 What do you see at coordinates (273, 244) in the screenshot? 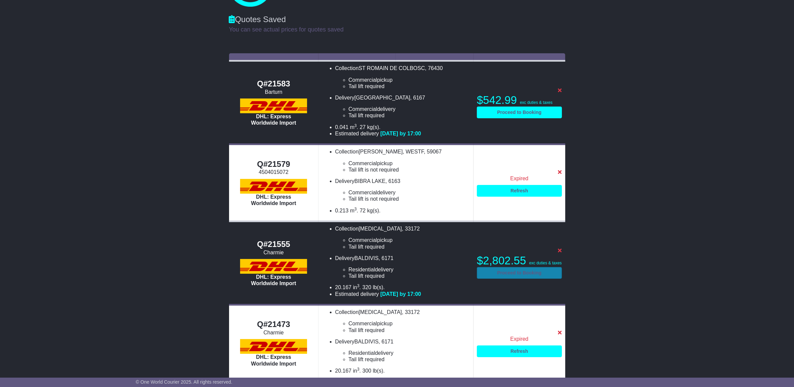
I see `div: Q#21555` at bounding box center [273, 244].